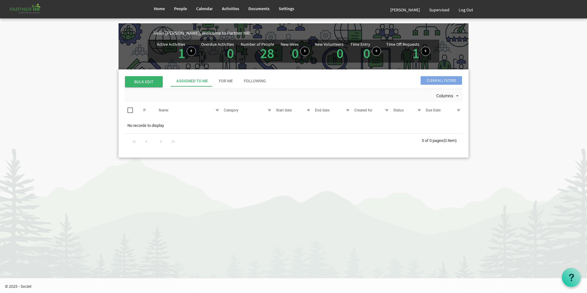 The width and height of the screenshot is (587, 293). Describe the element at coordinates (218, 51) in the screenshot. I see `div: Activities assigned to you for which the Due Date is passed` at that location.